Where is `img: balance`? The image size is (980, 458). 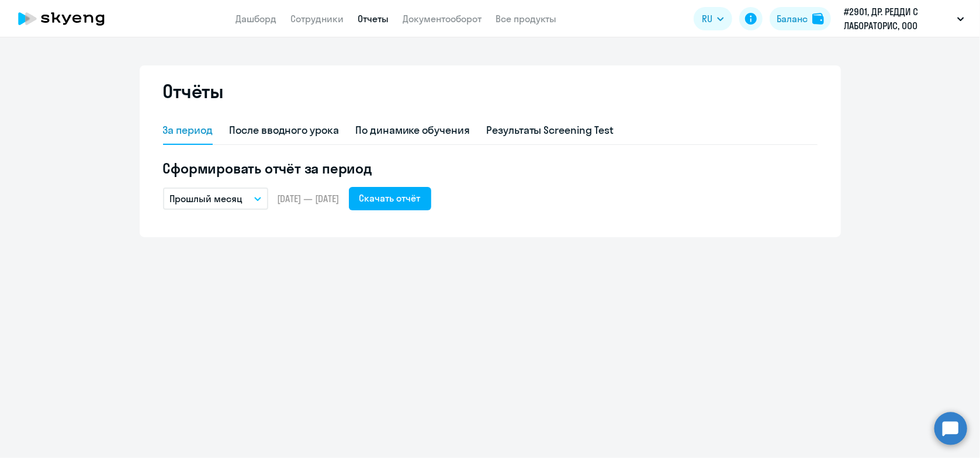
img: balance is located at coordinates (818, 18).